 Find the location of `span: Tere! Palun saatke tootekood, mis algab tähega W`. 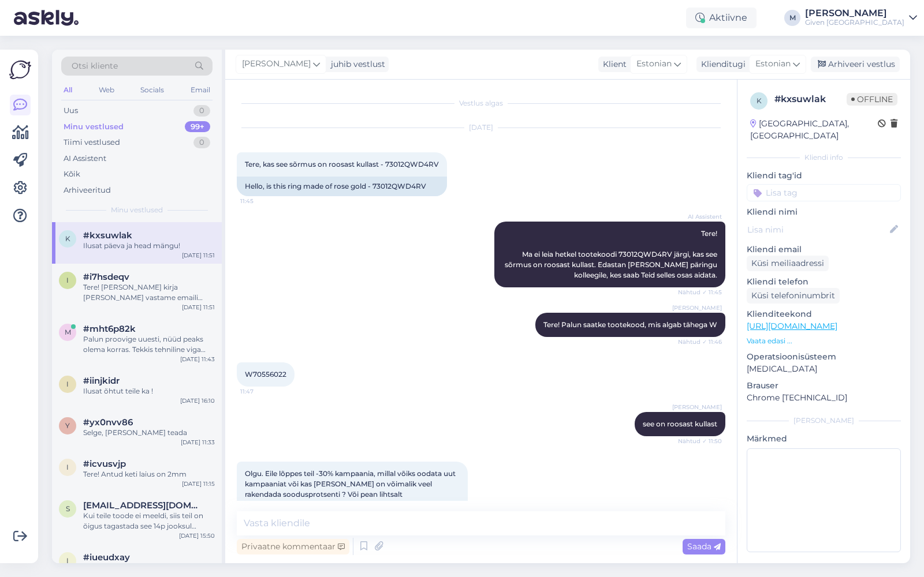

span: Tere! Palun saatke tootekood, mis algab tähega W is located at coordinates (630, 324).